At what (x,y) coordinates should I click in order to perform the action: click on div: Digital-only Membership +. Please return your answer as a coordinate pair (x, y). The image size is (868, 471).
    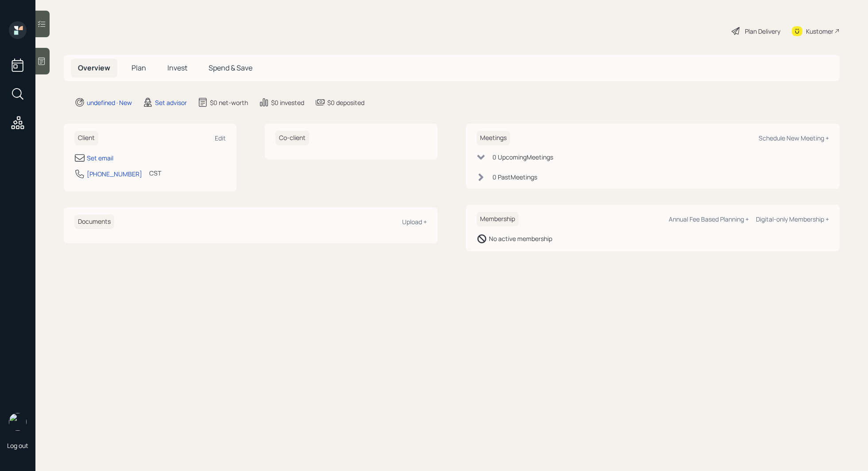
    Looking at the image, I should click on (792, 219).